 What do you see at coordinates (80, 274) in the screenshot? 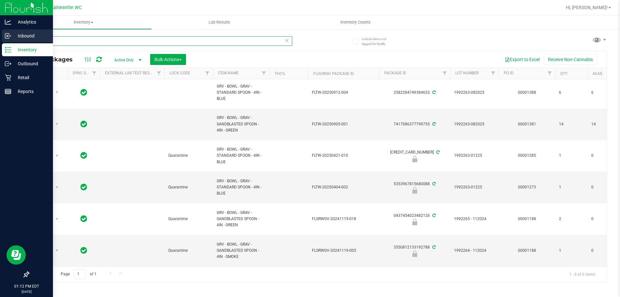
I see `input: 1` at bounding box center [80, 274].